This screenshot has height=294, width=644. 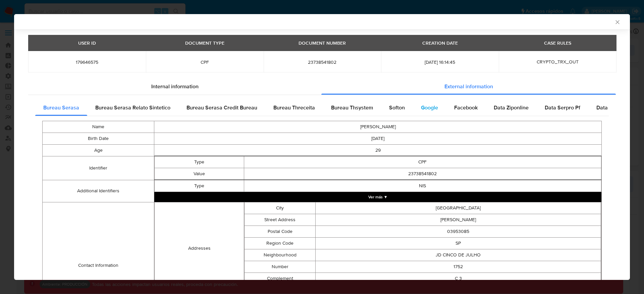 What do you see at coordinates (422, 162) in the screenshot?
I see `td: CPF` at bounding box center [422, 162].